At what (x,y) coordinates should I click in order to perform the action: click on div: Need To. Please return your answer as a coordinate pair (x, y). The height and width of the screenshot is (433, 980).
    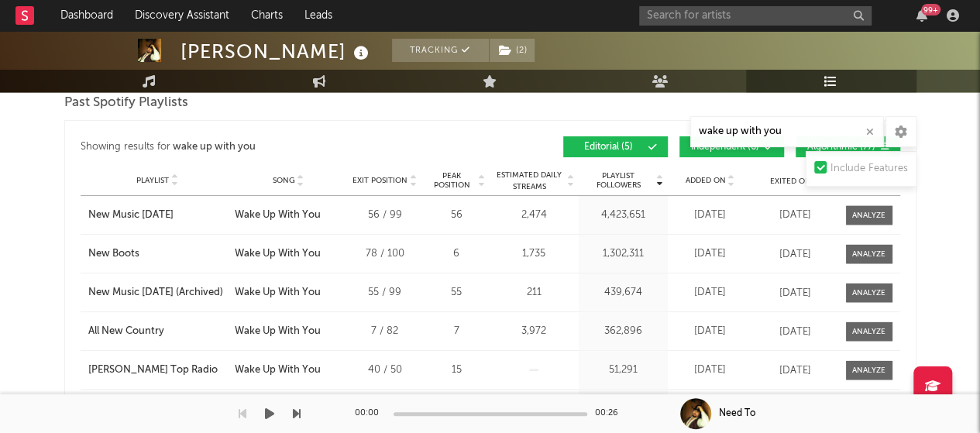
    Looking at the image, I should click on (736, 413).